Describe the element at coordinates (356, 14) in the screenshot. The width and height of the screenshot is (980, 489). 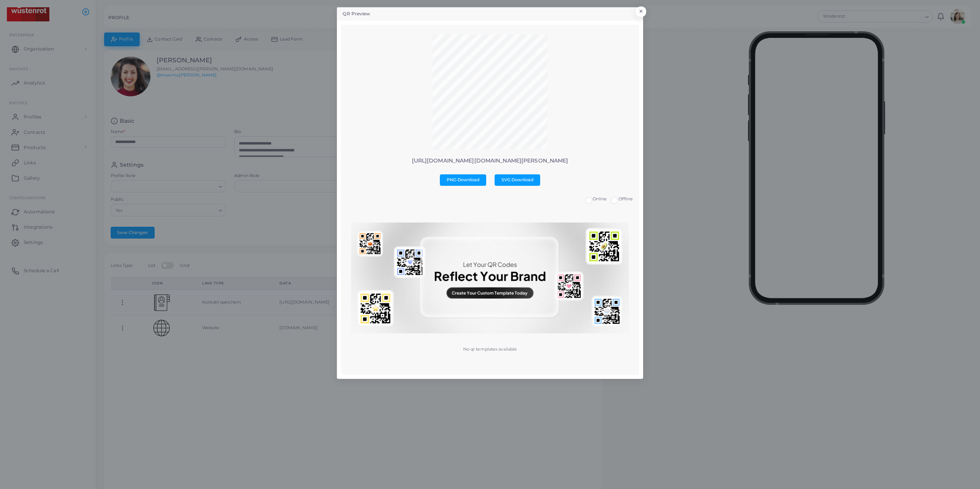
I see `h5: QR Preview` at that location.